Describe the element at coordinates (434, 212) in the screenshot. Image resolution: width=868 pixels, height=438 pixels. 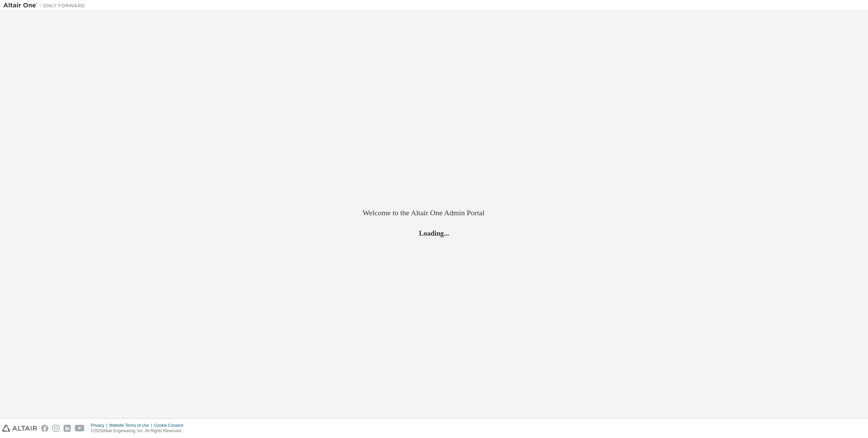
I see `h2: Welcome to the Altair One Admin Portal` at that location.